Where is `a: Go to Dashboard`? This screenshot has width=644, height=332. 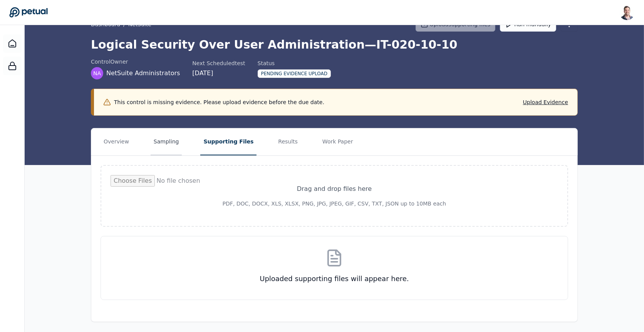 a: Go to Dashboard is located at coordinates (28, 13).